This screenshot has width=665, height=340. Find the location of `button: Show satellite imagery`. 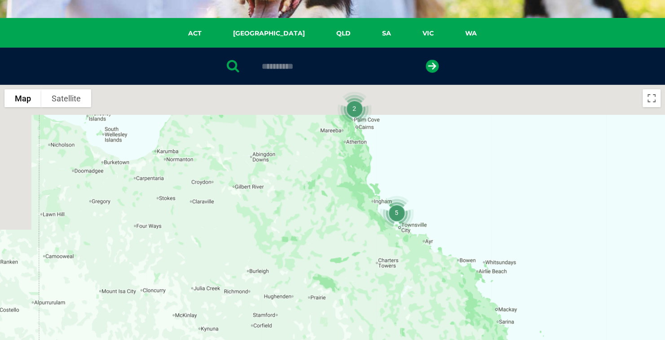

button: Show satellite imagery is located at coordinates (66, 98).